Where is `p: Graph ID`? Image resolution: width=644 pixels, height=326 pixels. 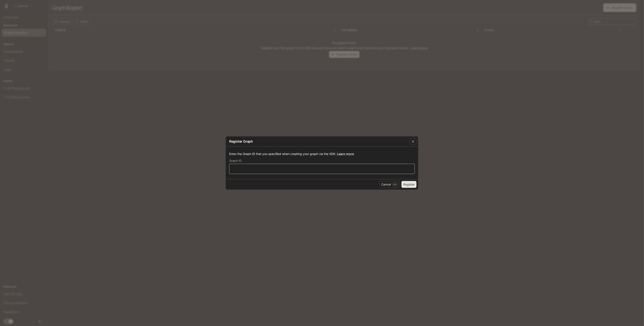 p: Graph ID is located at coordinates (235, 161).